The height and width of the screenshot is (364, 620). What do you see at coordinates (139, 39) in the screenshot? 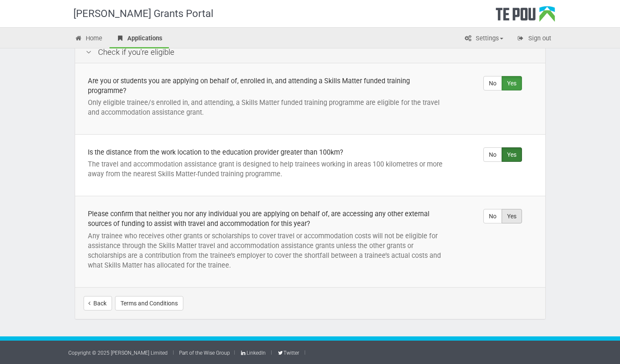
I see `a: Applications` at bounding box center [139, 39].